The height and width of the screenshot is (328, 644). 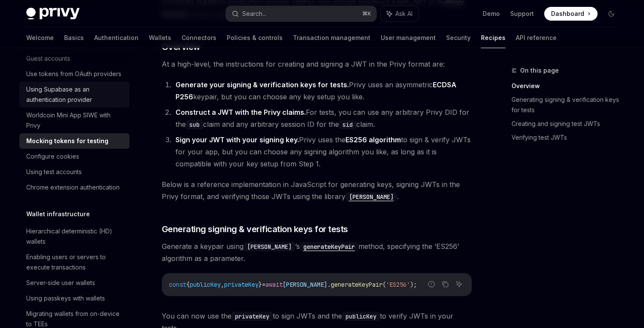 I want to click on div: Hierarchical deterministic (HD) wallets, so click(x=75, y=237).